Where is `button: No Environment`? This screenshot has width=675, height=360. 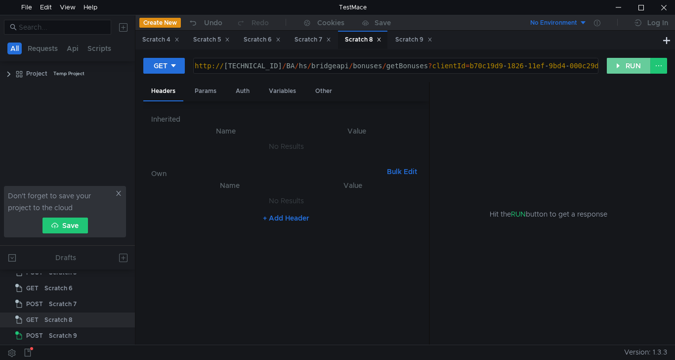 button: No Environment is located at coordinates (553, 23).